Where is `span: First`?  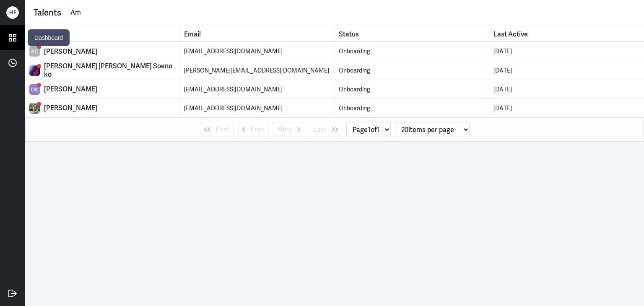 span: First is located at coordinates (222, 130).